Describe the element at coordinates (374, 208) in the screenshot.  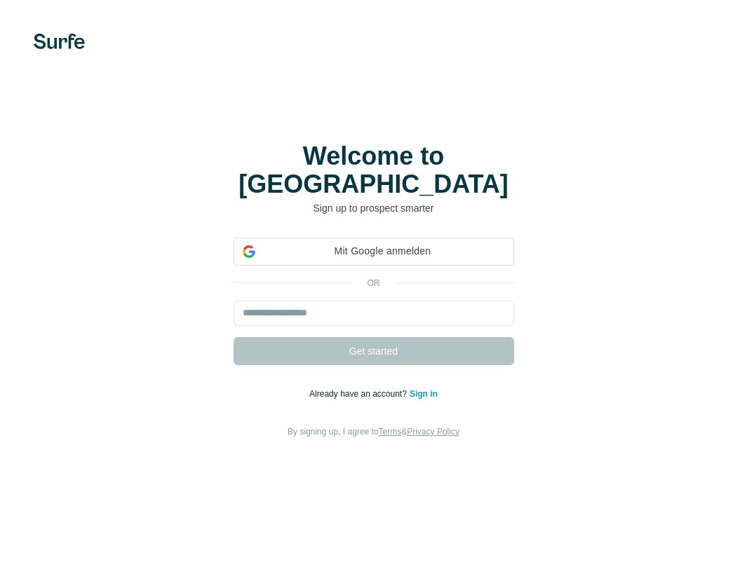
I see `p: Sign up to prospect smarter` at that location.